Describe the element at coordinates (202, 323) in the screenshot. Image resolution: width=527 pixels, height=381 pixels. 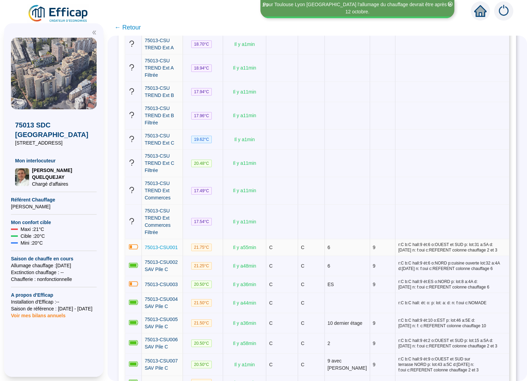
I see `span: 21.50 °C` at that location.